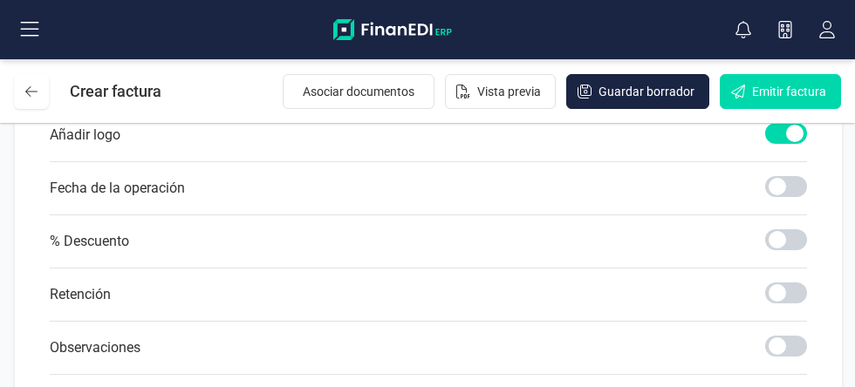  I want to click on div: Crear factura, so click(115, 92).